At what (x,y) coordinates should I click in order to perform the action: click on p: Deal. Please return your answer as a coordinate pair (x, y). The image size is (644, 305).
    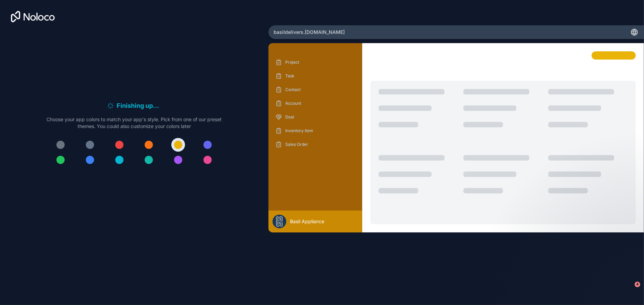
    Looking at the image, I should click on (320, 117).